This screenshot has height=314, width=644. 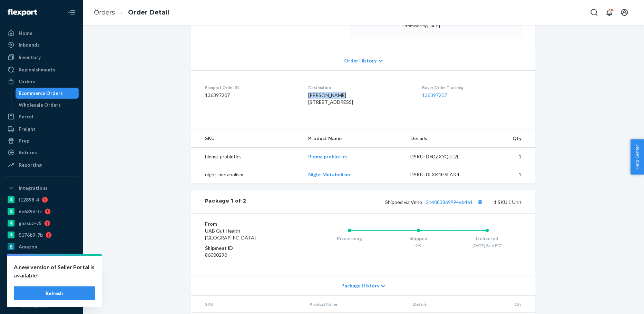 I want to click on button: Close Navigation, so click(x=72, y=13).